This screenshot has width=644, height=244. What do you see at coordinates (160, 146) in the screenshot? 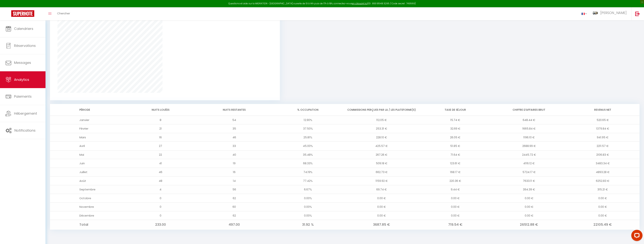
I see `td: 27` at bounding box center [160, 146].